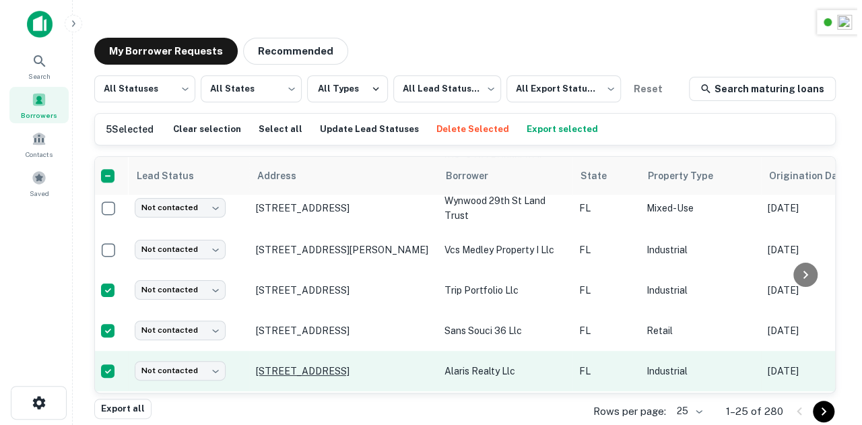 This screenshot has width=862, height=425. I want to click on div: Saved, so click(34, 183).